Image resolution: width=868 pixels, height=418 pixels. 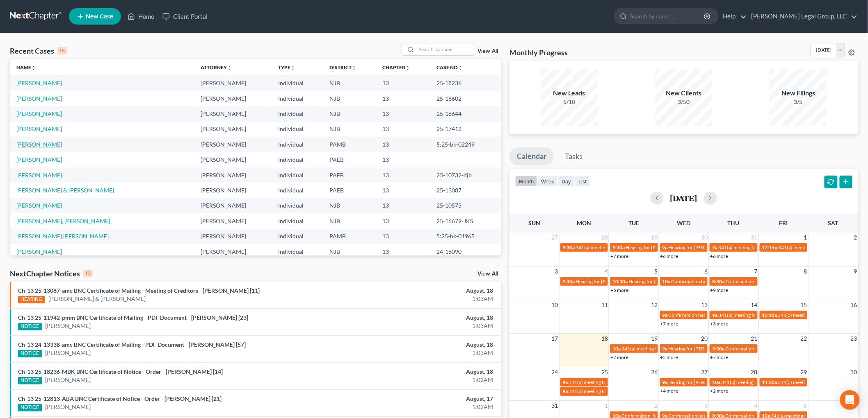 I want to click on td: 25-16602, so click(x=466, y=98).